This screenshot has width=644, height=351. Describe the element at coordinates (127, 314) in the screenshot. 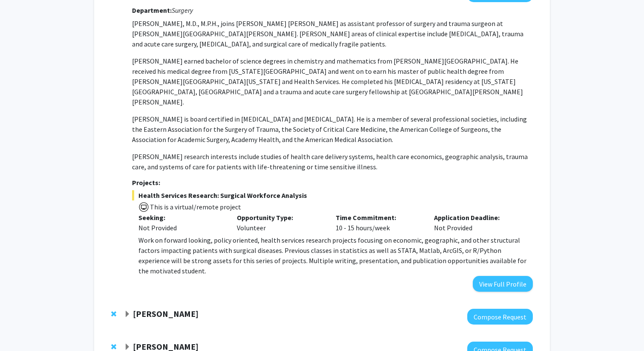

I see `span: Expand Raj Mukherjee Bookmark` at that location.